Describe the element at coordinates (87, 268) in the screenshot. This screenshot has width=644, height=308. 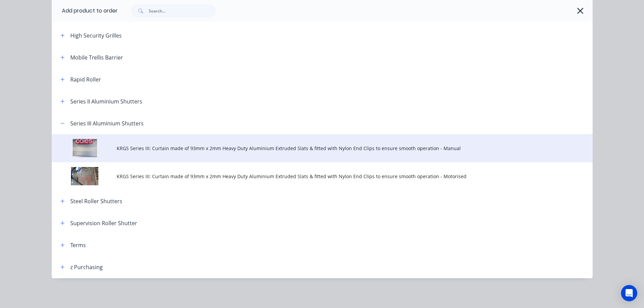
I see `div: z Purchasing` at that location.